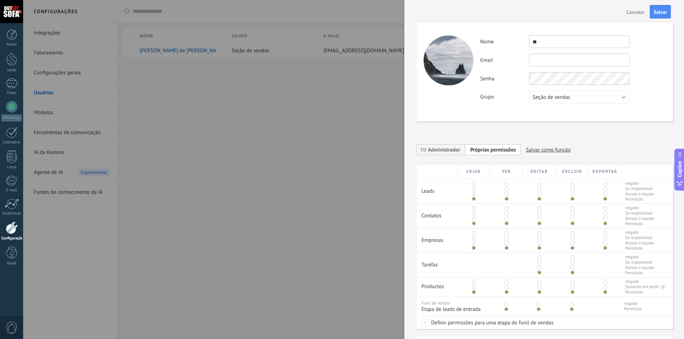  I want to click on div: negado, so click(632, 282).